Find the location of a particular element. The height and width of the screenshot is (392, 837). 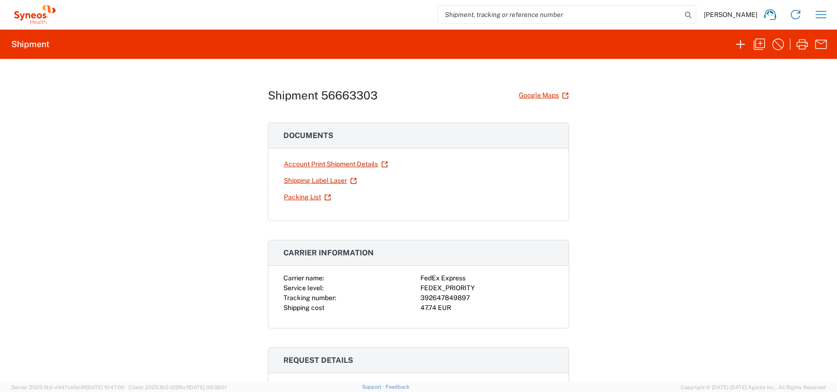

div: 392647849897 is located at coordinates (487, 298).